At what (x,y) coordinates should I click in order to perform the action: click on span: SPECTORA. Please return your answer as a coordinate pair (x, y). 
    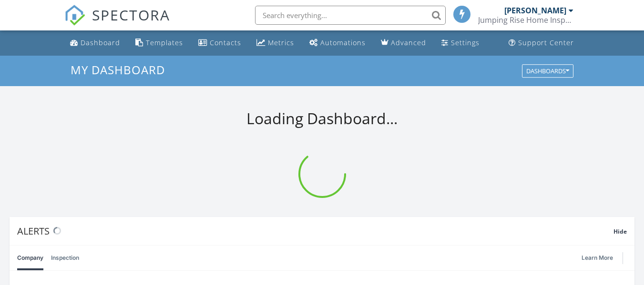
    Looking at the image, I should click on (131, 15).